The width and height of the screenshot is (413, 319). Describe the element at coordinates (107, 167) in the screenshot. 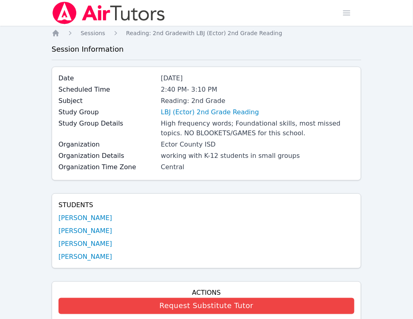

I see `label: Organization Time Zone` at that location.